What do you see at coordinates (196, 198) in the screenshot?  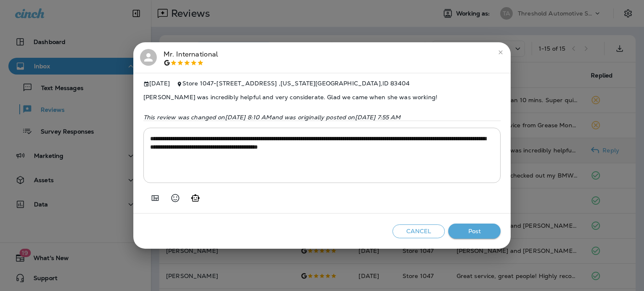 I see `button: Generate AI response` at bounding box center [196, 198].